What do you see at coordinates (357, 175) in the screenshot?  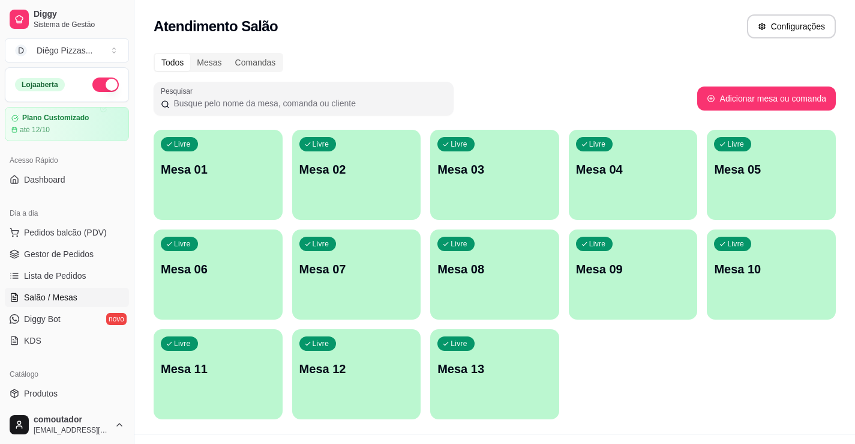 I see `button: LivreMesa 02` at bounding box center [357, 175].